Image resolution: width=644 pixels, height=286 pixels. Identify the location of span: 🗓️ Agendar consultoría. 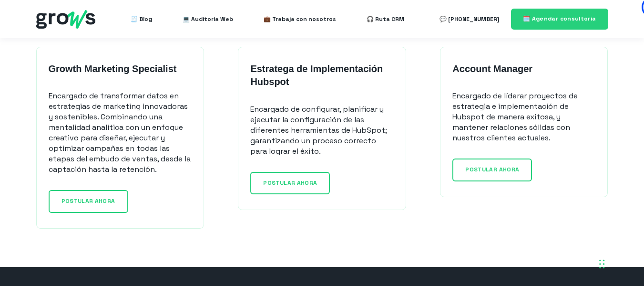
(560, 18).